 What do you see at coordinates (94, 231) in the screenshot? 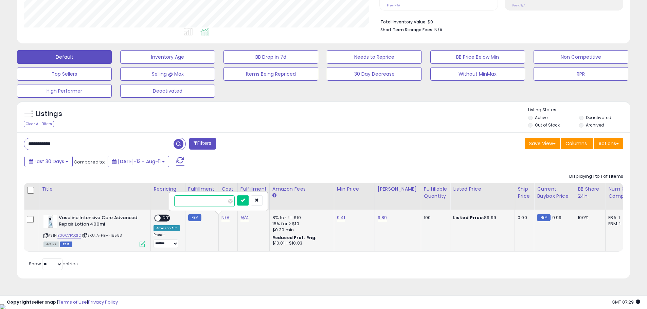
I see `div: ASIN:` at bounding box center [94, 231].